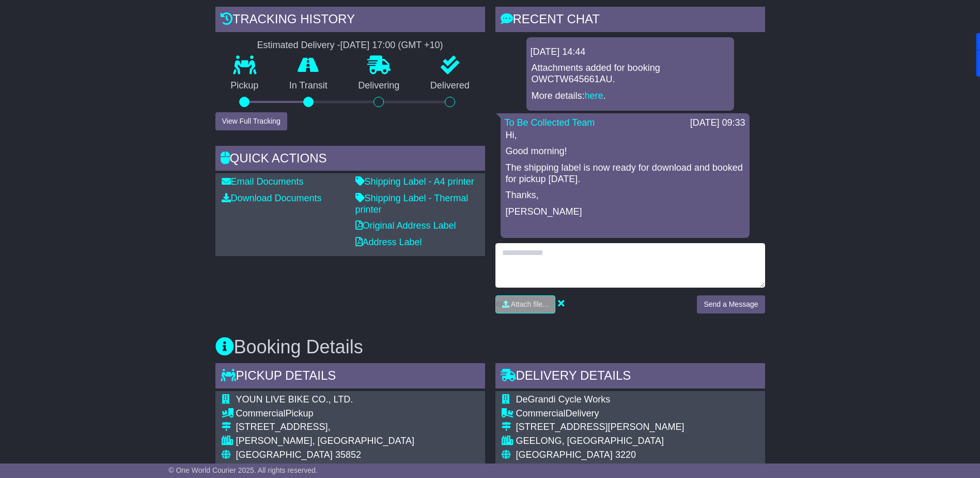  I want to click on p: Hi,, so click(625, 135).